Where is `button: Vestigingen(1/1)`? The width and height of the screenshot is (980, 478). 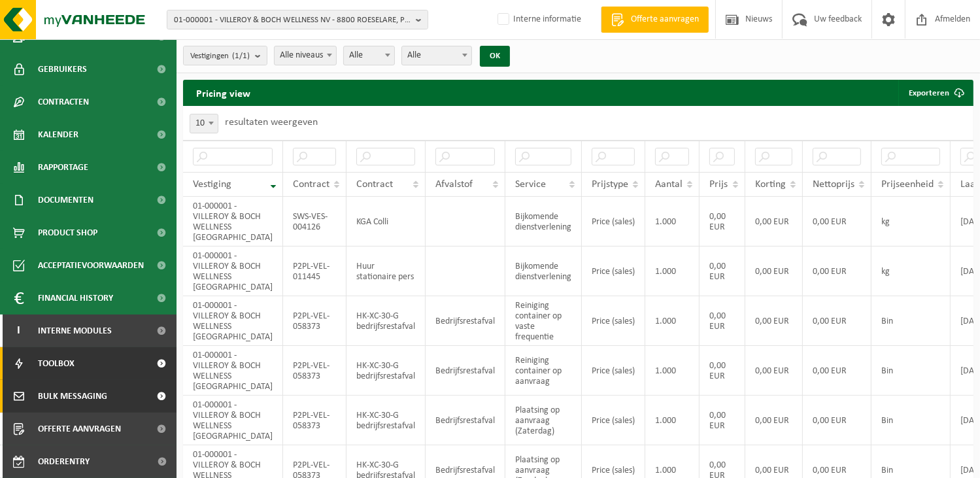
button: Vestigingen(1/1) is located at coordinates (225, 56).